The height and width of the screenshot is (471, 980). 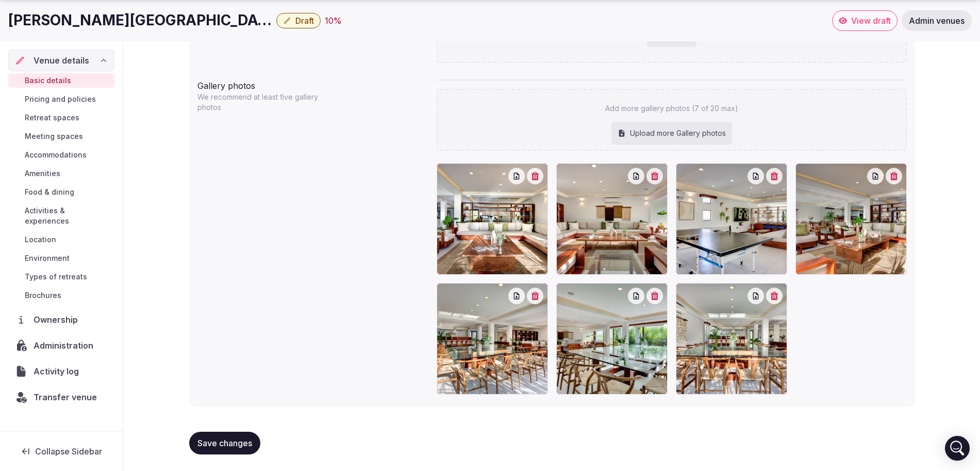 I want to click on span: Pricing and policies, so click(x=60, y=99).